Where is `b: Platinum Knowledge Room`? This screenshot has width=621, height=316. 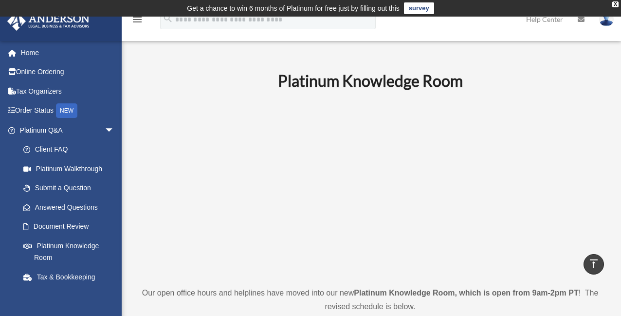 b: Platinum Knowledge Room is located at coordinates (371, 80).